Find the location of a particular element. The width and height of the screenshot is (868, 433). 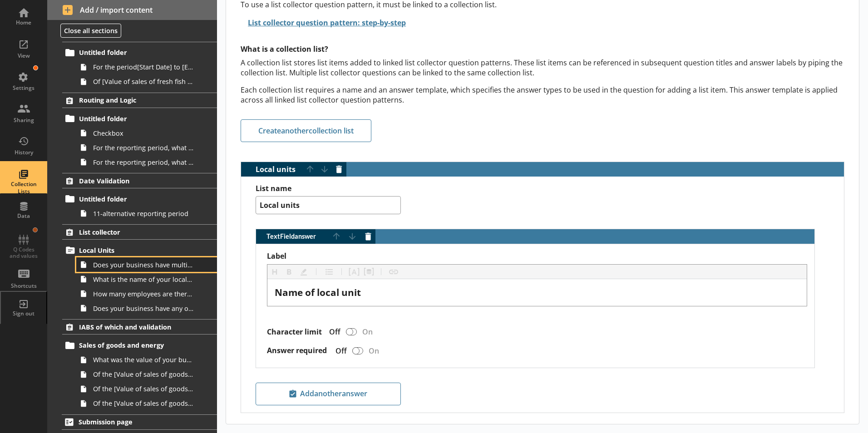

h2: What is a collection list? is located at coordinates (542, 49).